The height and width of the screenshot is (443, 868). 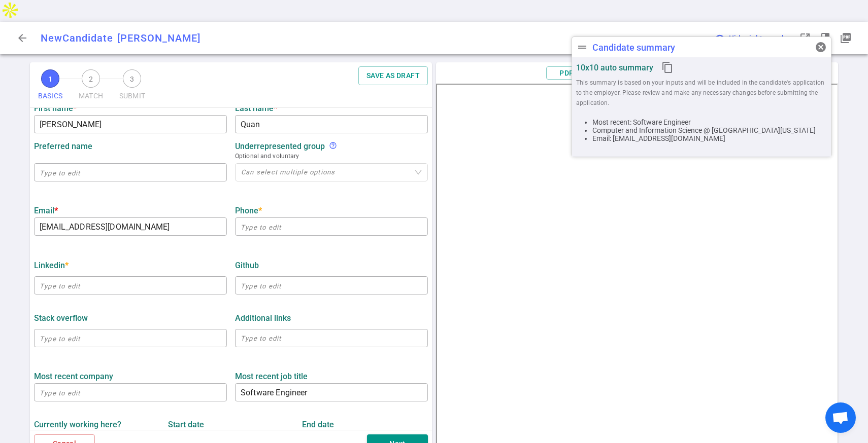 What do you see at coordinates (131, 376) in the screenshot?
I see `label: Most recent company` at bounding box center [131, 376].